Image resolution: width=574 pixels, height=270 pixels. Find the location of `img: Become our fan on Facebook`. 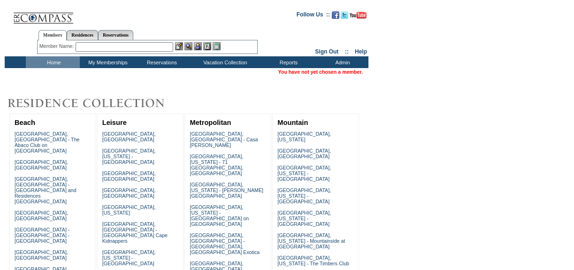

img: Become our fan on Facebook is located at coordinates (335, 15).